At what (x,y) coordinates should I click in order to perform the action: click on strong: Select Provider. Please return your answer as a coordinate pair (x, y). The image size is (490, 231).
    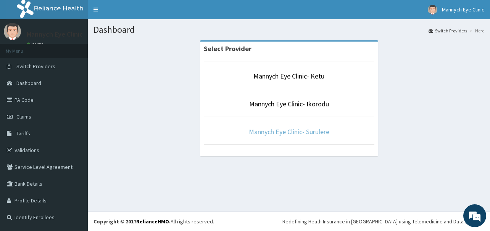
    Looking at the image, I should click on (227, 48).